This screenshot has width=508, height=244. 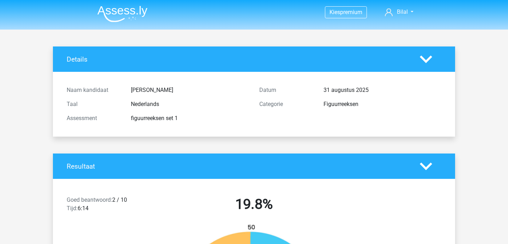 I want to click on div: Assessment, so click(x=93, y=118).